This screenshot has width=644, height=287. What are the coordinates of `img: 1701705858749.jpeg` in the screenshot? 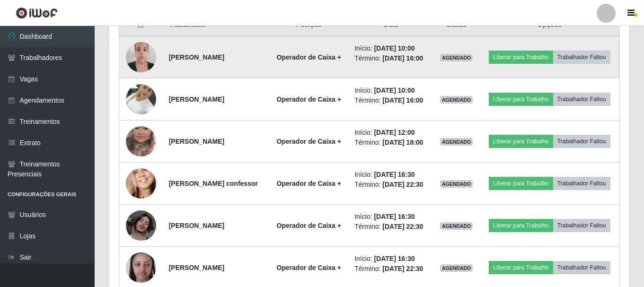 It's located at (141, 57).